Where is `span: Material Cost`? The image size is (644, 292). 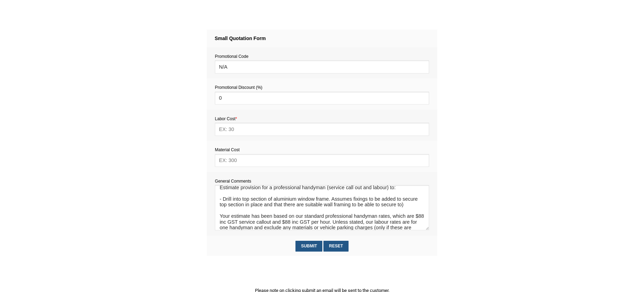 span: Material Cost is located at coordinates (227, 150).